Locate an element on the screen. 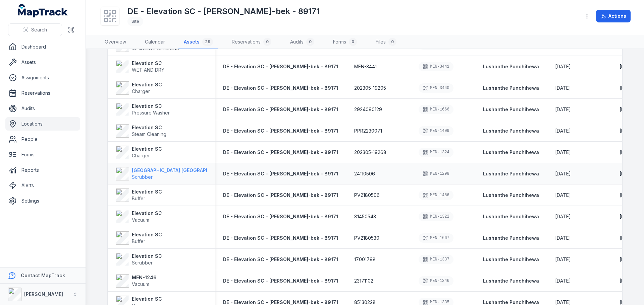 This screenshot has height=305, width=644. a: Elevation SCCharger is located at coordinates (139, 88).